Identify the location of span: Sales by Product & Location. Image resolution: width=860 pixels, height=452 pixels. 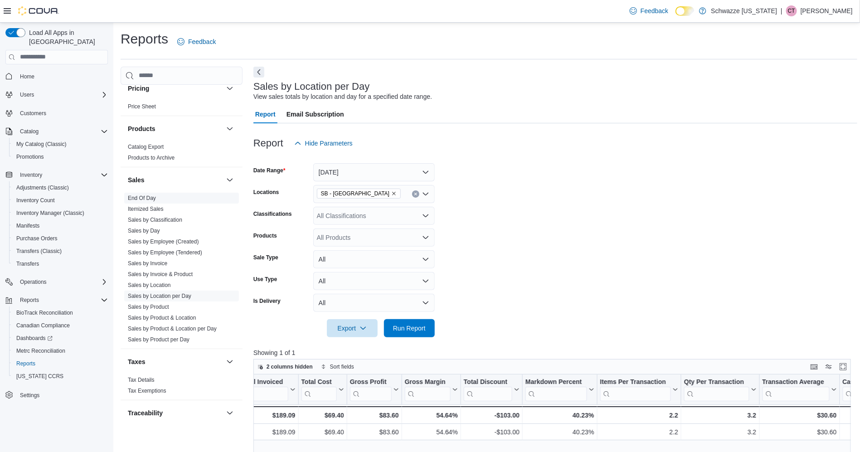
(162, 318).